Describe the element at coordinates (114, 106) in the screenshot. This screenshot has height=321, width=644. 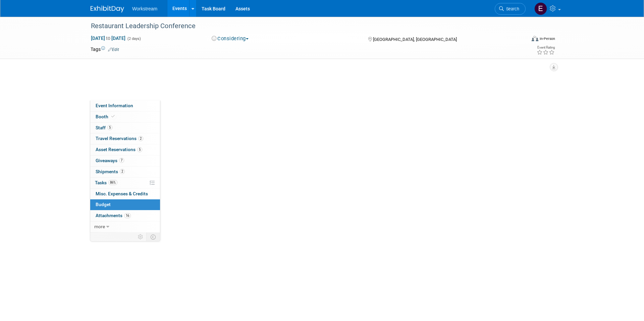
I see `span: Event Information` at that location.